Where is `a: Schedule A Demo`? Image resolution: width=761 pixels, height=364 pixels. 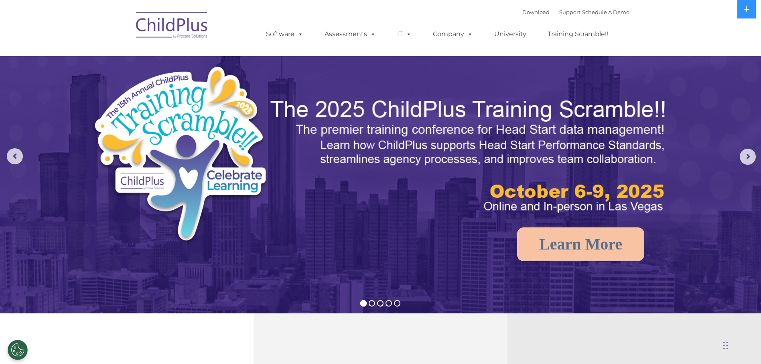
a: Schedule A Demo is located at coordinates (606, 12).